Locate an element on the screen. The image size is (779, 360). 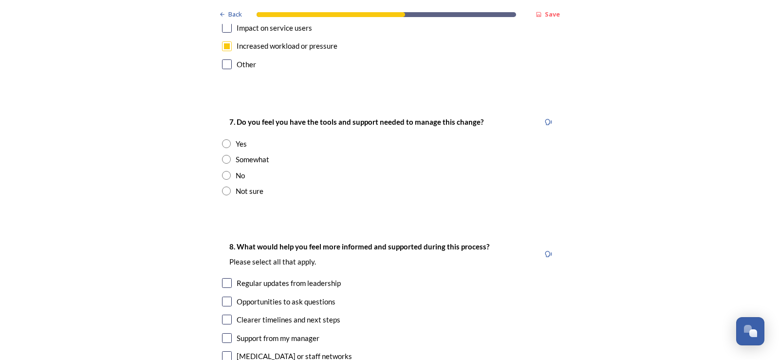
strong: 7. Do you feel you have the tools and support needed to manage this change? is located at coordinates (356, 122).